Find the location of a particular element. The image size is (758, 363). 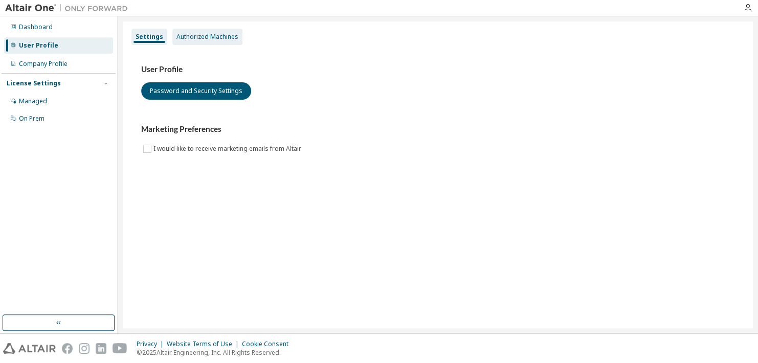

p: © 2025 Altair Engineering, Inc. All Rights Reserved. is located at coordinates (215, 352).